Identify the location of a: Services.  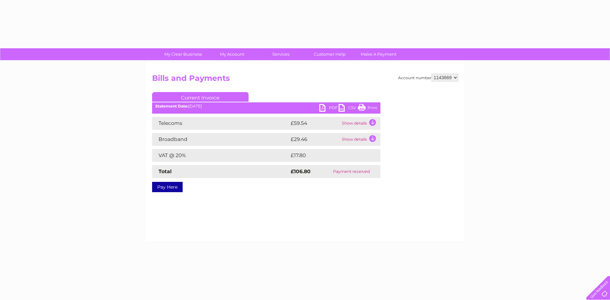
(281, 54).